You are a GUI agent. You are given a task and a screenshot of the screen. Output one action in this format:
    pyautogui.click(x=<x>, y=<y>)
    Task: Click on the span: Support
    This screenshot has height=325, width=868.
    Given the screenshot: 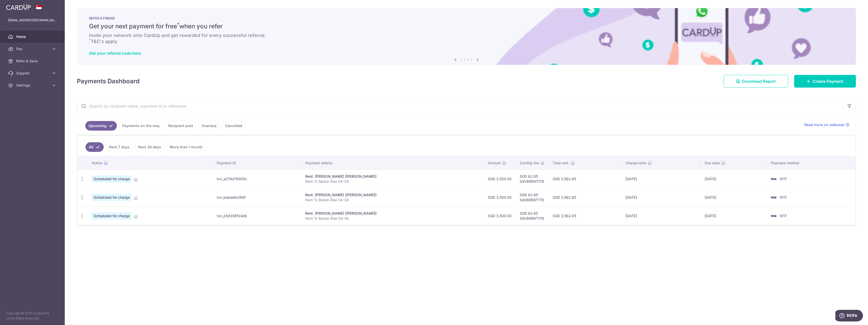 What is the action you would take?
    pyautogui.click(x=33, y=73)
    